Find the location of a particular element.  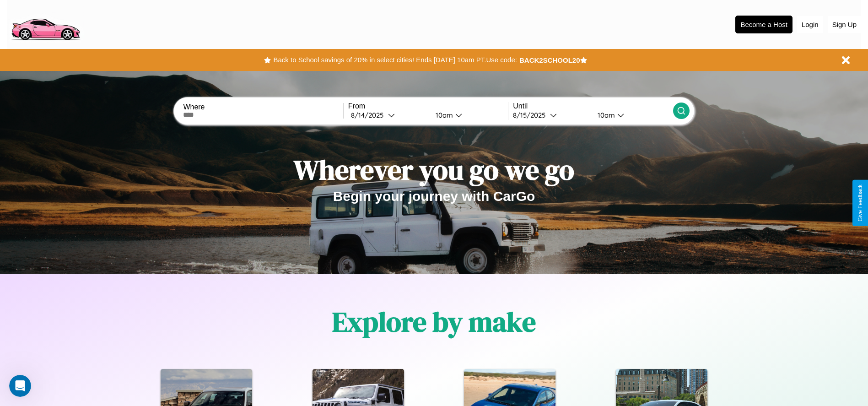

button: Login is located at coordinates (810, 25).